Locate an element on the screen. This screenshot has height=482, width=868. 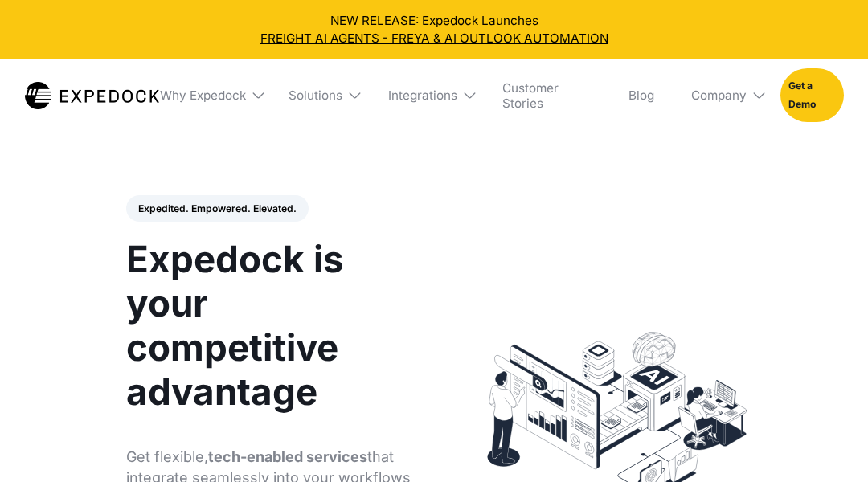
a: Get a Demo is located at coordinates (811, 95).